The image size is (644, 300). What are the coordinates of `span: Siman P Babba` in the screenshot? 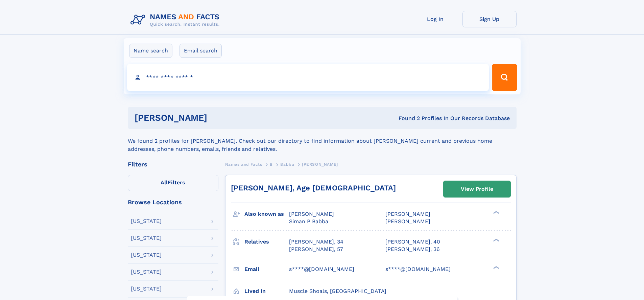 It's located at (309, 222).